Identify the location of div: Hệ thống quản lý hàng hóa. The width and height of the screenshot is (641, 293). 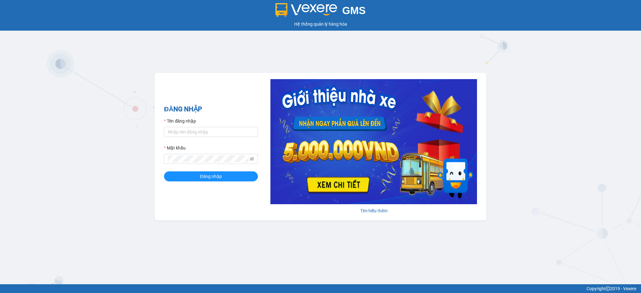
(320, 24).